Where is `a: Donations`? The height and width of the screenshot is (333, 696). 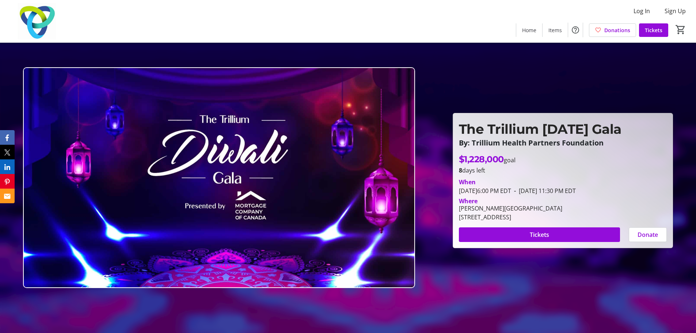
a: Donations is located at coordinates (613, 30).